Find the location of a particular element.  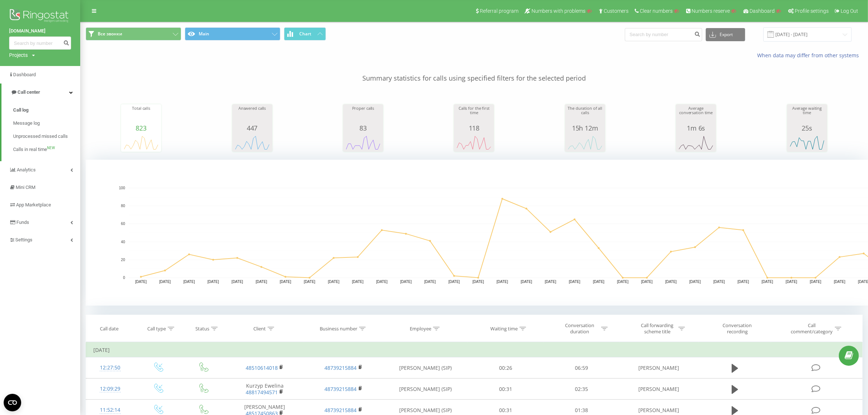

span: Clear numbers is located at coordinates (656, 11).